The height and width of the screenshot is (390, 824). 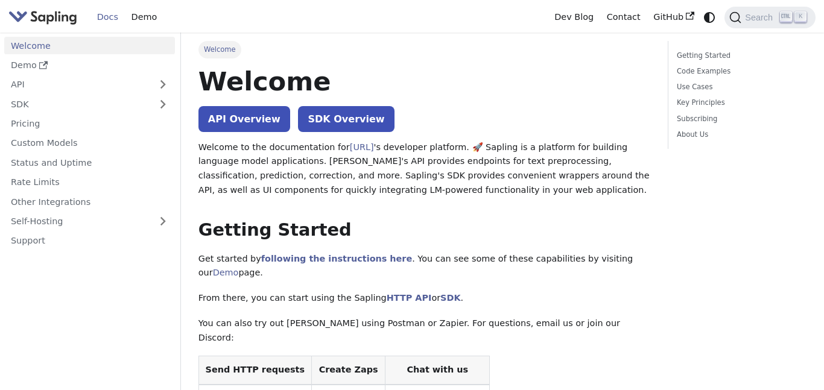 What do you see at coordinates (163, 104) in the screenshot?
I see `button: Expand sidebar category 'SDK'` at bounding box center [163, 104].